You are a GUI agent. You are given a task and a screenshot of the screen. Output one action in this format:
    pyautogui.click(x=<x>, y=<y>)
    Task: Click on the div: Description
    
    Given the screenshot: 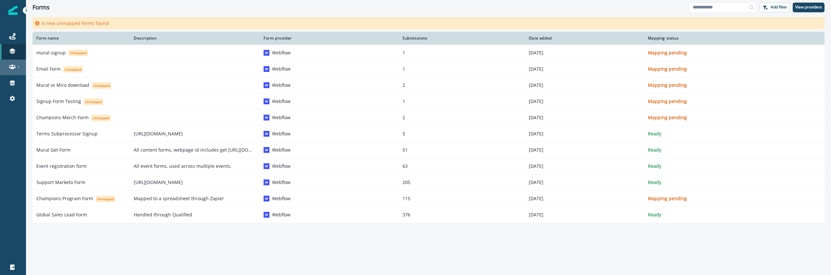 What is the action you would take?
    pyautogui.click(x=195, y=38)
    